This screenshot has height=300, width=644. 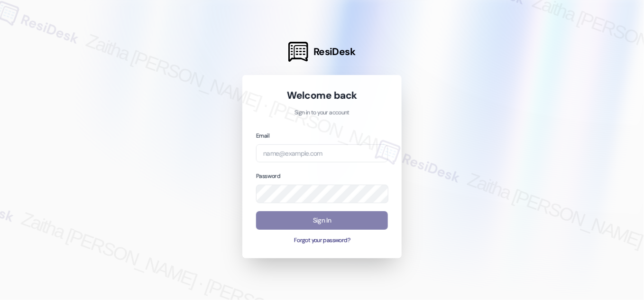 I want to click on img: ResiDesk Logo, so click(x=298, y=52).